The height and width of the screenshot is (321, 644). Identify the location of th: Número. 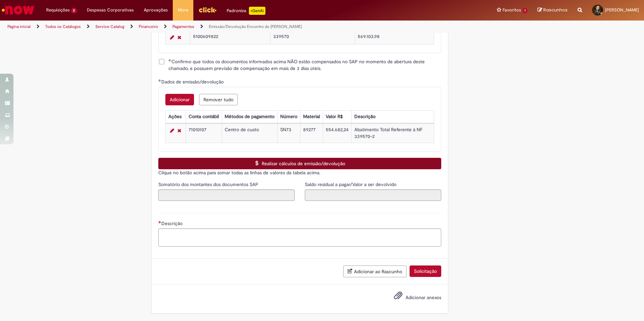
(289, 117).